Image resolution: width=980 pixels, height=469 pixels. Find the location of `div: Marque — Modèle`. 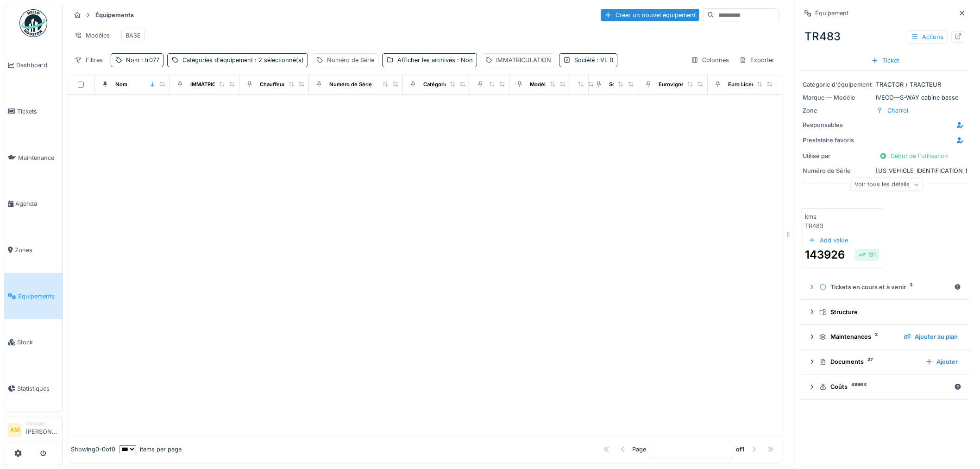

div: Marque — Modèle is located at coordinates (838, 97).